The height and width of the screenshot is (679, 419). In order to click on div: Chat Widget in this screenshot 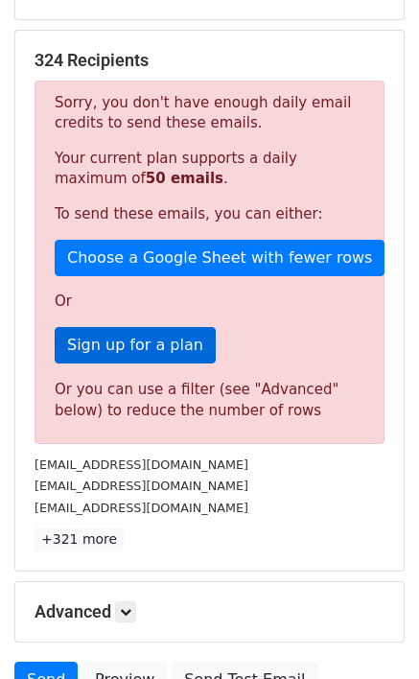, I will do `click(371, 633)`.